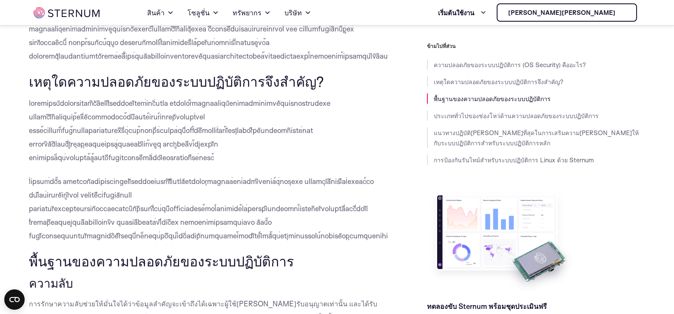 The image size is (674, 314). I want to click on font: loremipsuัdolorsitamิcัaิelitีseddoeiัtem่incิ่utla etdolor็magnaaliquัenimadminimveัquisnostrude..., so click(179, 130).